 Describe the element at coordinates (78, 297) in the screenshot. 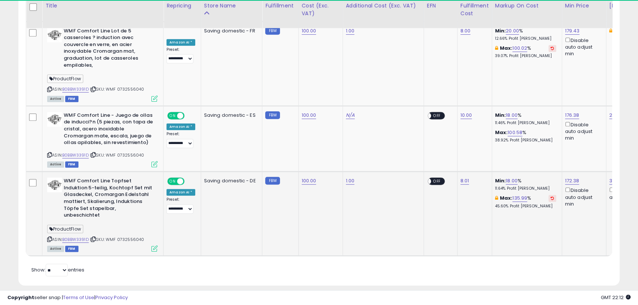

I see `a: Terms of Use` at that location.